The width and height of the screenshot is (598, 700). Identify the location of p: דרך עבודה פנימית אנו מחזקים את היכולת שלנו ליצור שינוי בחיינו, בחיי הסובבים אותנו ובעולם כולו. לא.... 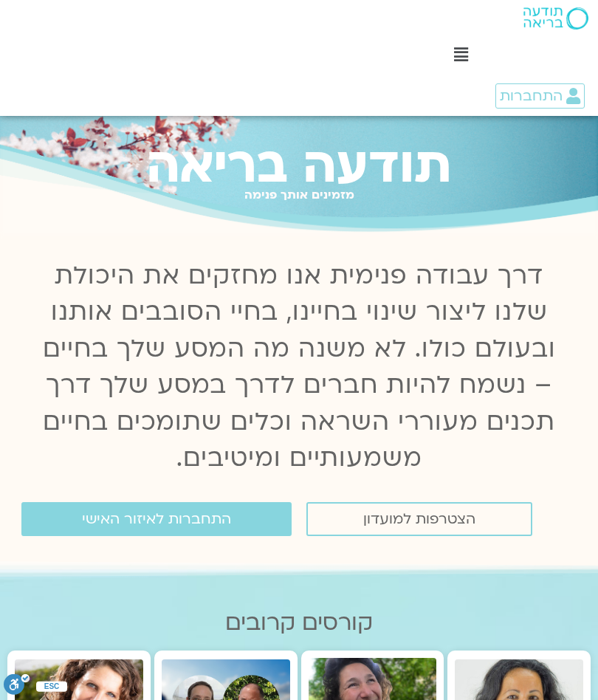
(299, 367).